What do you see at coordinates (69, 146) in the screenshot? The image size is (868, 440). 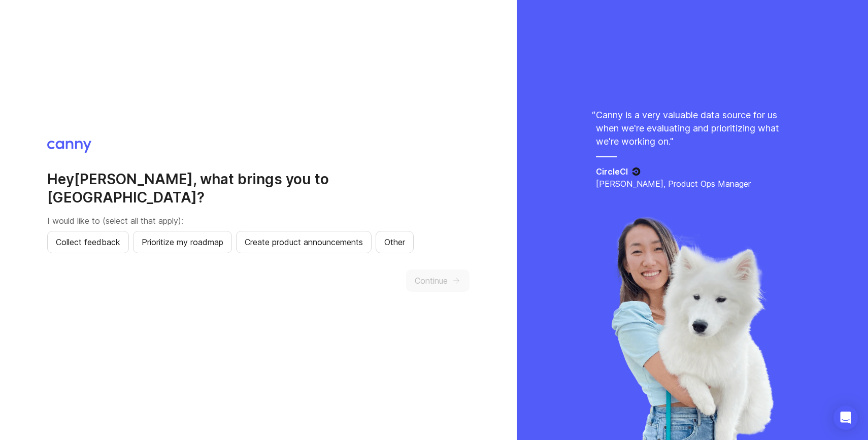 I see `img: Canny logo` at bounding box center [69, 146].